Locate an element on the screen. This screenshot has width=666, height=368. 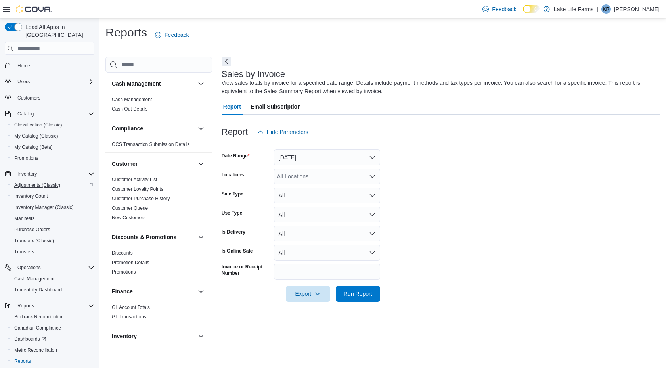
button: Customers is located at coordinates (50, 98).